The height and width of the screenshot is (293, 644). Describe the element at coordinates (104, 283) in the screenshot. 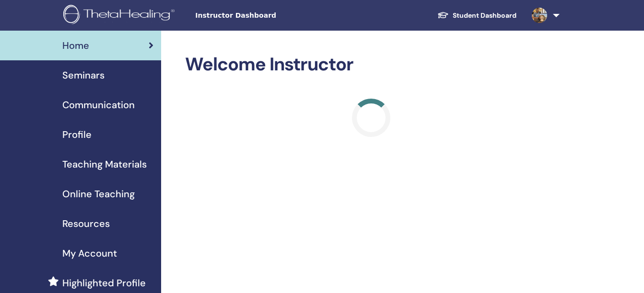

I see `span: Highlighted Profile` at that location.